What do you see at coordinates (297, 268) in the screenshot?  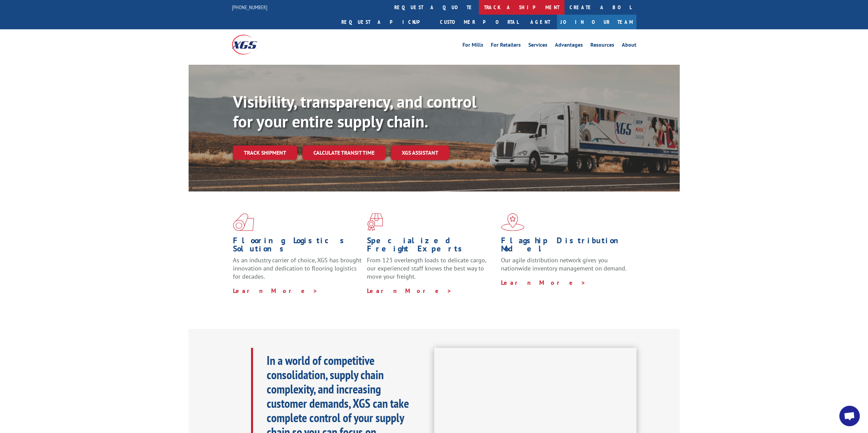 I see `span: As an industry carrier of choice, XGS has brought innovation and dedication to flooring logistics...` at bounding box center [297, 268].